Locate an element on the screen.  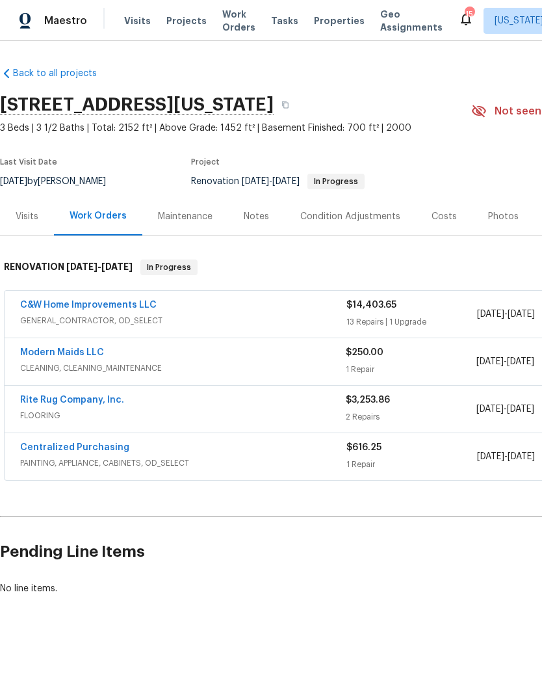
div: Costs is located at coordinates (444, 217).